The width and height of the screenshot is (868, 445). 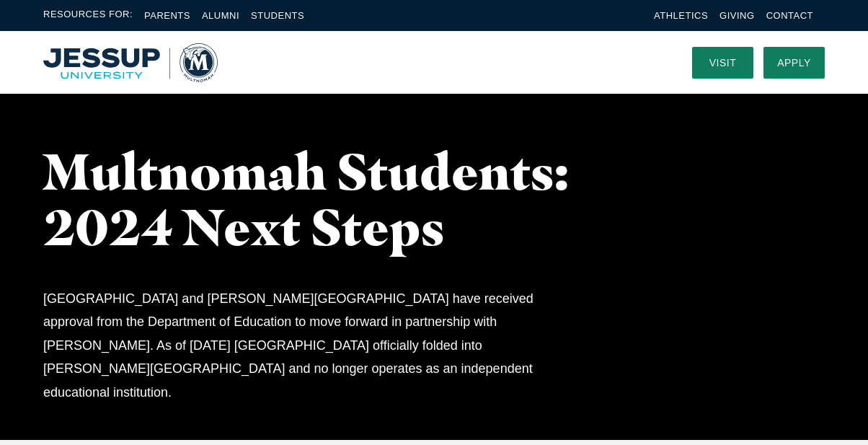 I want to click on span: Resources For:, so click(x=88, y=15).